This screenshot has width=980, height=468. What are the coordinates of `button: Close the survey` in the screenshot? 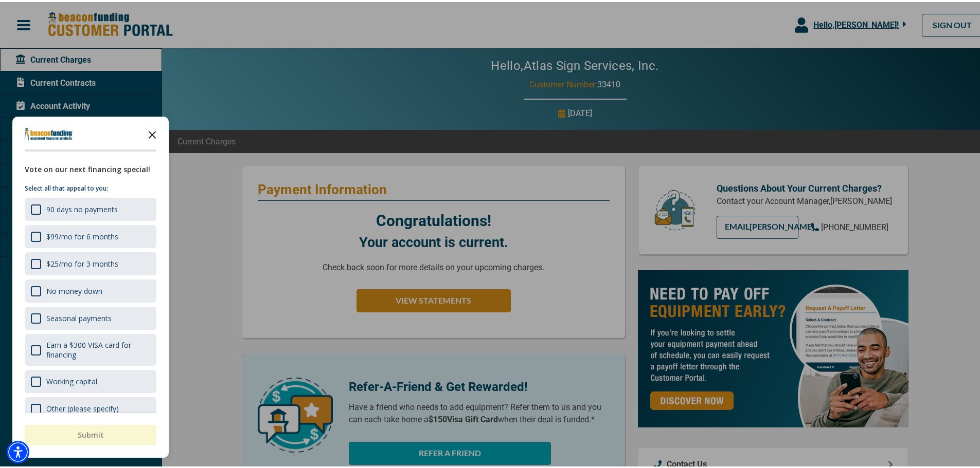 It's located at (152, 133).